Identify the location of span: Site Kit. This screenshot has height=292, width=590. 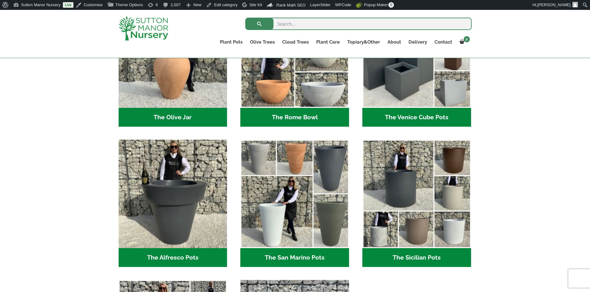
(255, 5).